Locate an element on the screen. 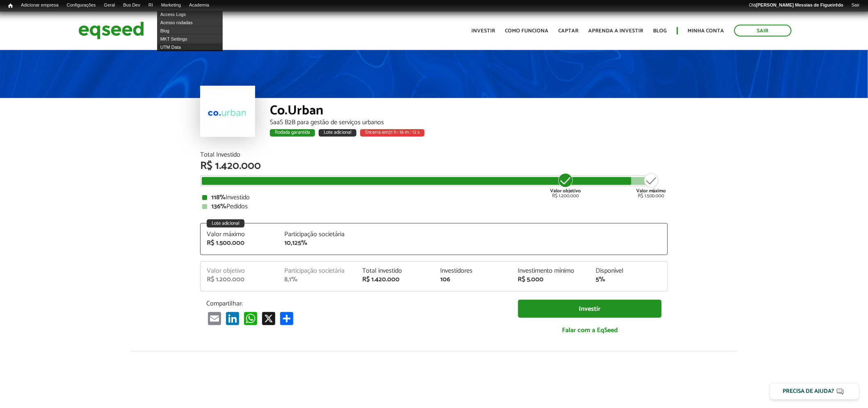 Image resolution: width=868 pixels, height=408 pixels. a: Compartilhar is located at coordinates (287, 318).